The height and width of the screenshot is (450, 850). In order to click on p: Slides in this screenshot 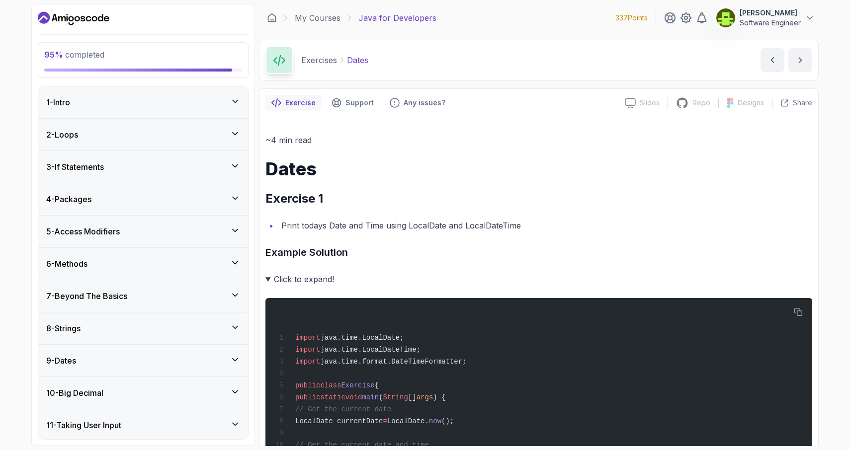, I will do `click(649, 103)`.